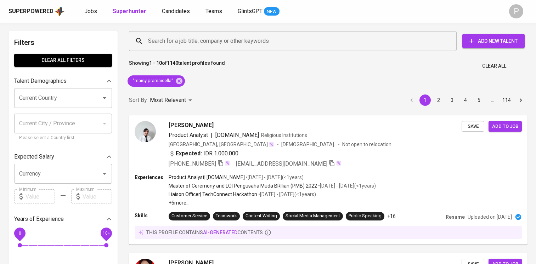 The height and width of the screenshot is (264, 536). What do you see at coordinates (63, 138) in the screenshot?
I see `p: Please select a Country first` at bounding box center [63, 138].